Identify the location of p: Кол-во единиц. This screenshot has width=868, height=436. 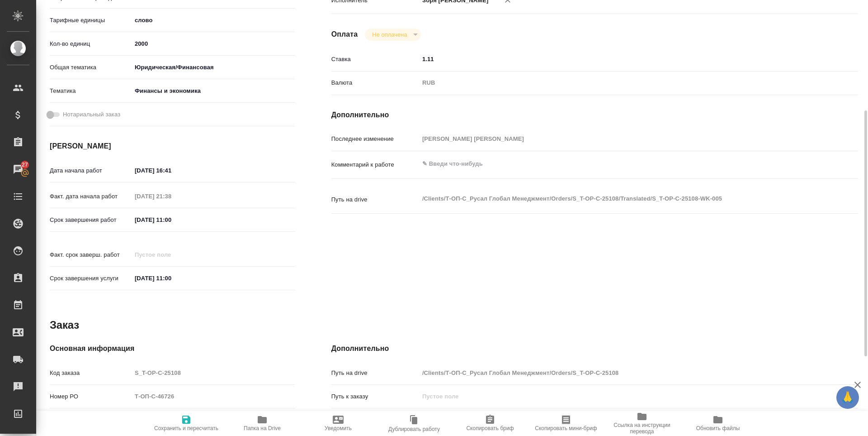
(90, 44).